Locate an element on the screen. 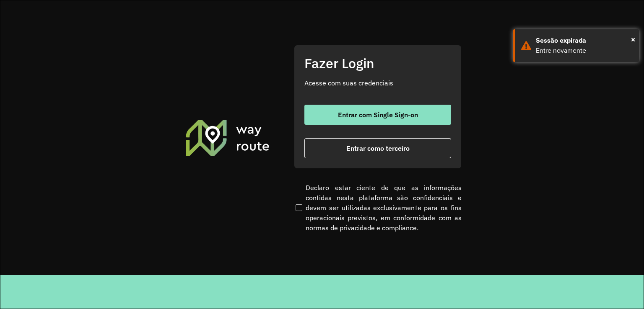 This screenshot has height=309, width=644. p: Acesse com suas credenciais is located at coordinates (378, 83).